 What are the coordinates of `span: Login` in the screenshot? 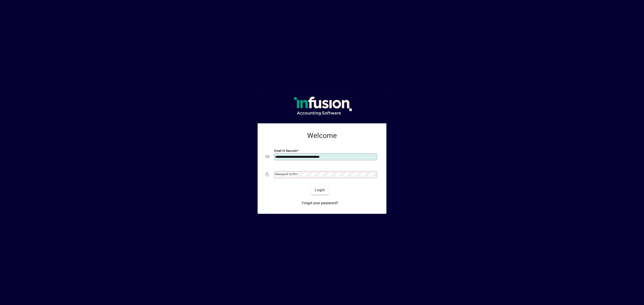 It's located at (320, 190).